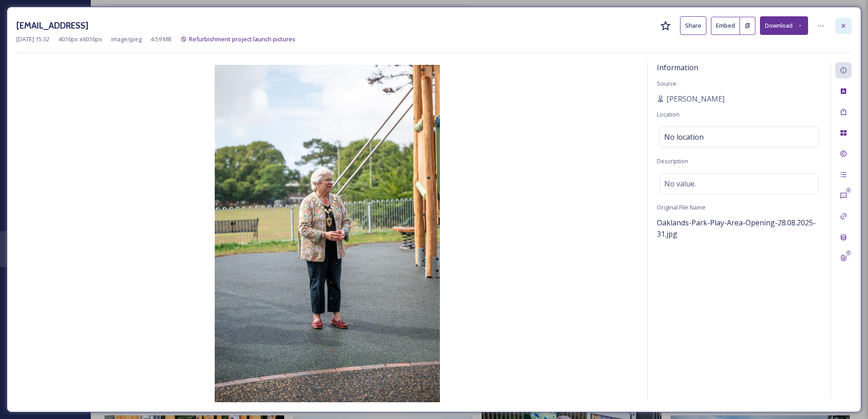  I want to click on span: Location, so click(668, 114).